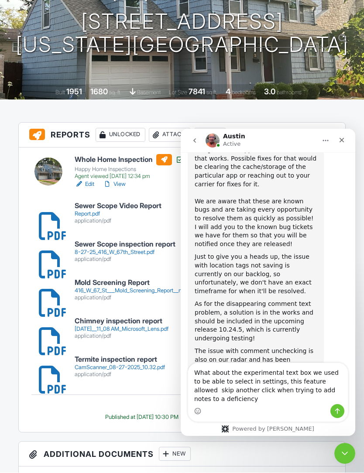  I want to click on button: Send a message…, so click(157, 283).